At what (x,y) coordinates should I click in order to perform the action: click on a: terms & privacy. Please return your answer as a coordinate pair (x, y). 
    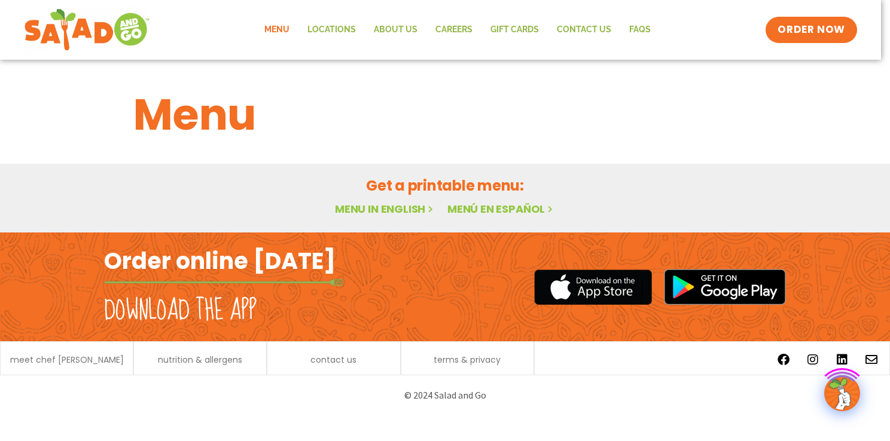
    Looking at the image, I should click on (467, 360).